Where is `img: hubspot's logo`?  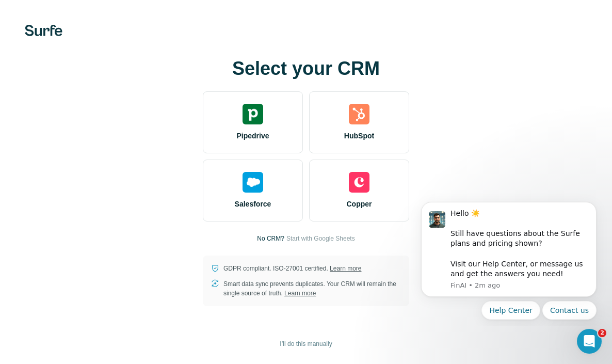
img: hubspot's logo is located at coordinates (359, 114).